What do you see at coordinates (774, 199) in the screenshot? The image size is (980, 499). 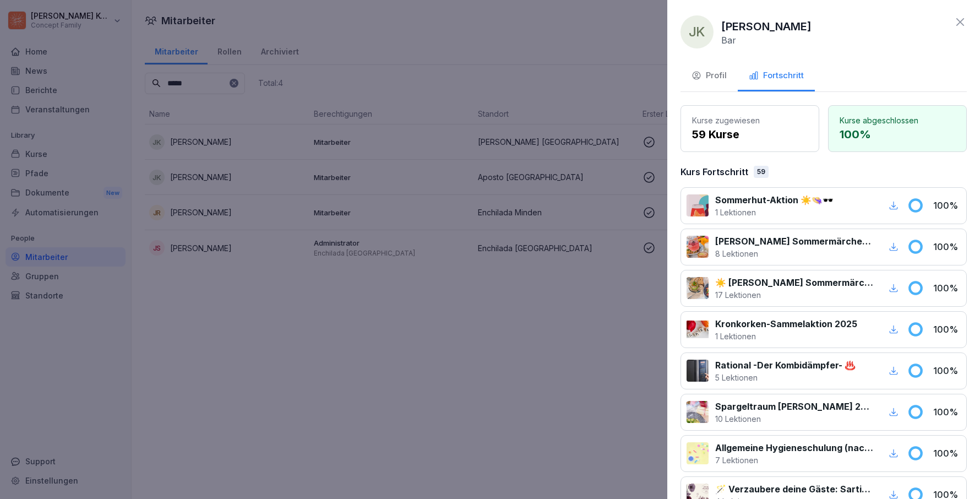 I see `p: Sommerhut-Aktion ☀️👒🕶️` at bounding box center [774, 199].